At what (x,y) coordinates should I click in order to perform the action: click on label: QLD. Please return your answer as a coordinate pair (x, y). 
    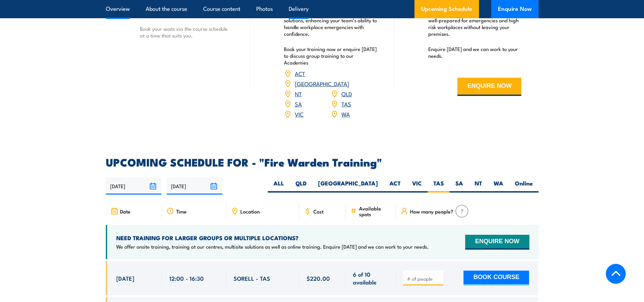
    Looking at the image, I should click on (301, 186).